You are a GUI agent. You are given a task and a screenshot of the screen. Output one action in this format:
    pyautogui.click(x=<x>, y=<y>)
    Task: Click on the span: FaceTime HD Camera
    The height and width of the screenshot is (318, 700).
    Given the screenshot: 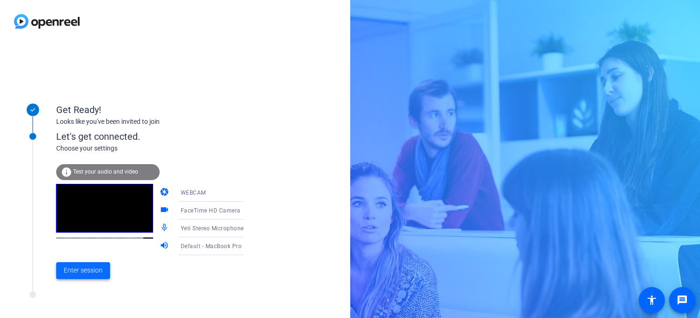 What is the action you would take?
    pyautogui.click(x=211, y=210)
    